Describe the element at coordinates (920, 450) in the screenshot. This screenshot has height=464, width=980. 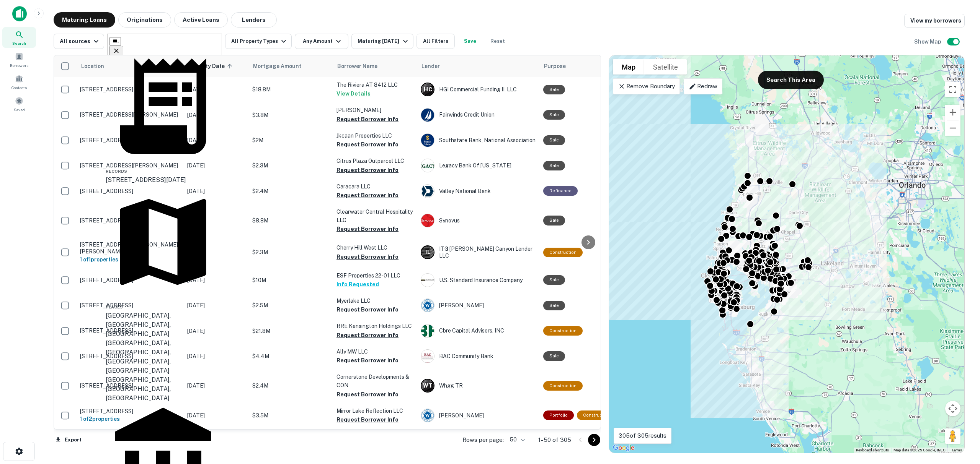
I see `span: Map data ©2025 Google, INEGI` at that location.